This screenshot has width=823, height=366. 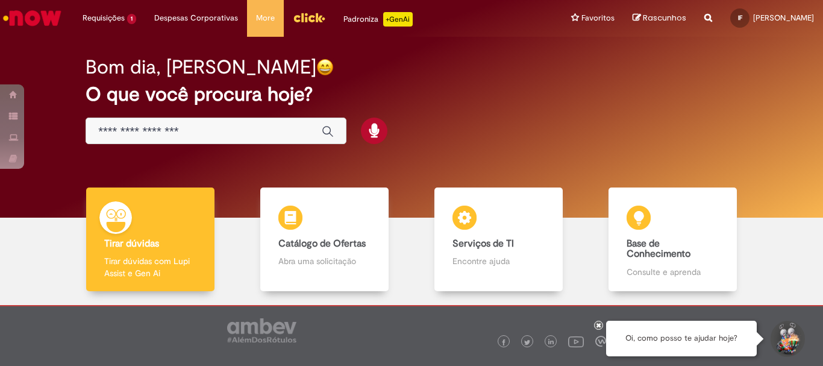 What do you see at coordinates (411, 94) in the screenshot?
I see `h2: O que você procura hoje?` at bounding box center [411, 94].